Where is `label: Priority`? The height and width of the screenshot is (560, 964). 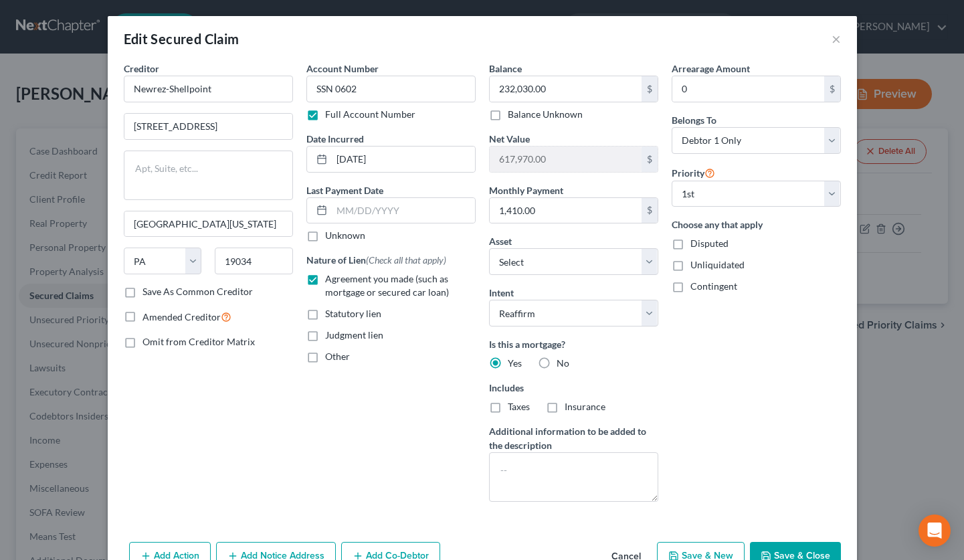
label: Priority is located at coordinates (693, 173).